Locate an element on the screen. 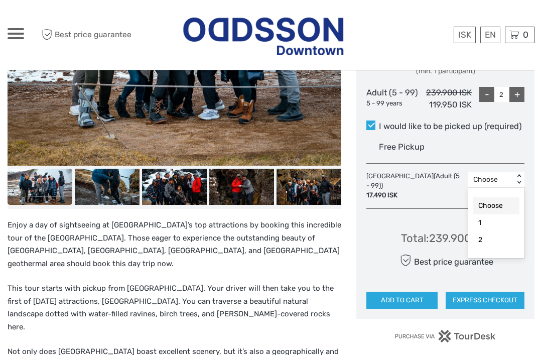 The image size is (542, 355). span: 0 is located at coordinates (526, 35).